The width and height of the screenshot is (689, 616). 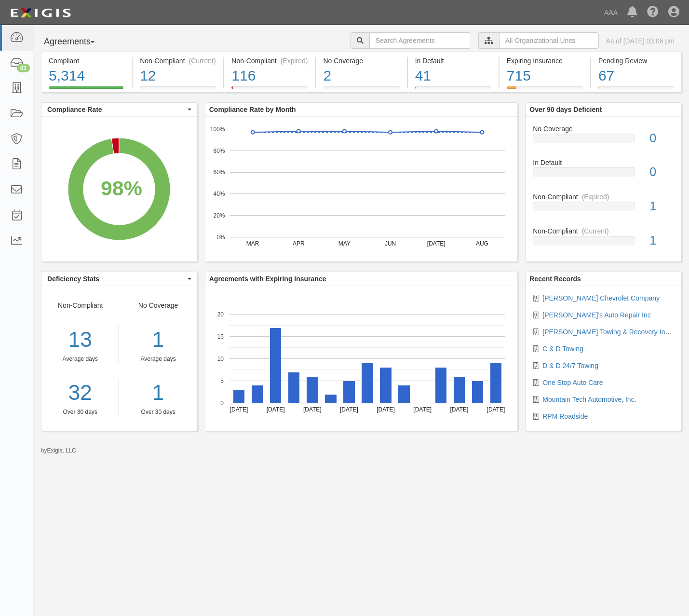 I want to click on b: Over 90 days Deficient, so click(x=566, y=109).